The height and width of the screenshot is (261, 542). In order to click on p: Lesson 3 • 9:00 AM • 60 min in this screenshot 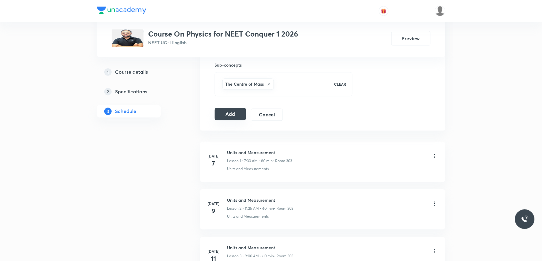, I will do `click(251, 256)`.